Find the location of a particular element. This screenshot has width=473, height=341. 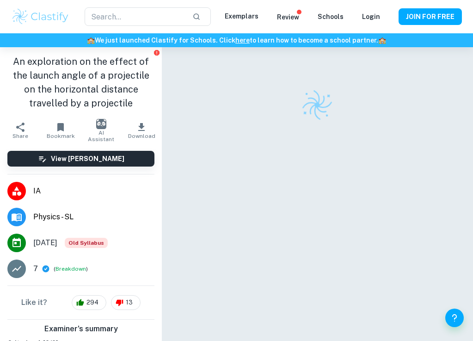

h1: An exploration on the effect of the launch angle of a projectile on the horizontal distance trave... is located at coordinates (81, 82).